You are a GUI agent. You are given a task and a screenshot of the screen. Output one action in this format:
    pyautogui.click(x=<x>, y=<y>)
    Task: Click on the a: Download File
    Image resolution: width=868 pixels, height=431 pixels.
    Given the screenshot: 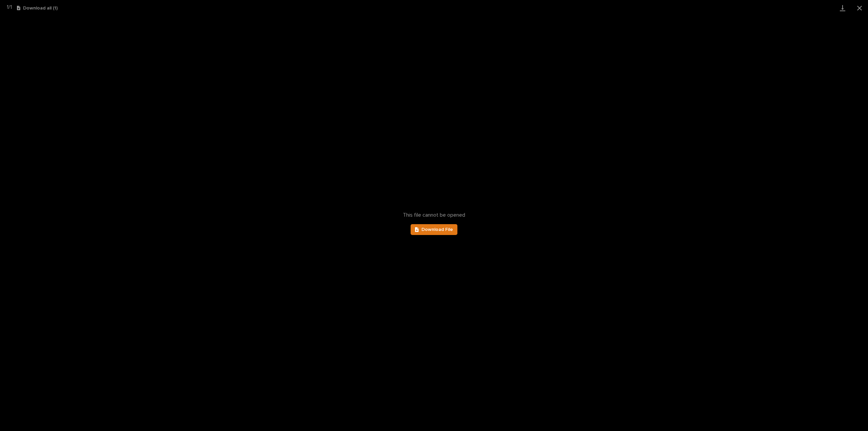 What is the action you would take?
    pyautogui.click(x=434, y=230)
    